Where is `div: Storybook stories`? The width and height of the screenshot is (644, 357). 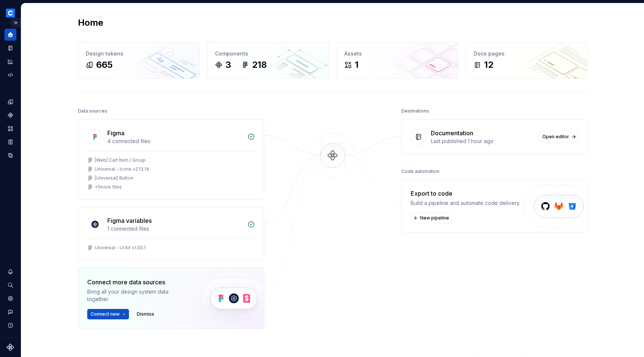
div: Storybook stories is located at coordinates (11, 142).